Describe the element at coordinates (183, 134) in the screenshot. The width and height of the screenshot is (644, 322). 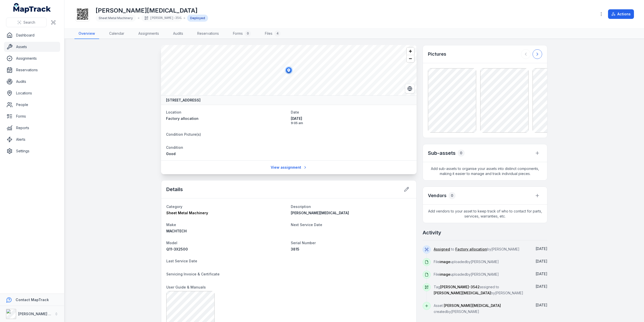
I see `span: Condition Picture(s)` at that location.